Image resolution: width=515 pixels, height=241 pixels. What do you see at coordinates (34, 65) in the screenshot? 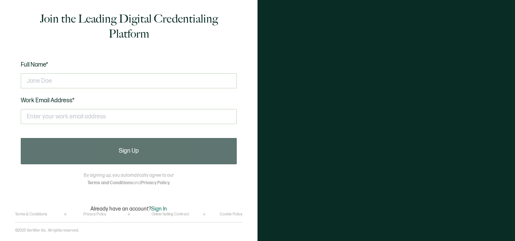
I see `span: Full Name*` at bounding box center [34, 65].